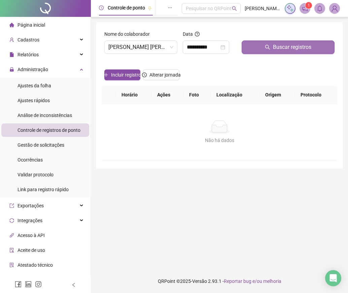  Describe the element at coordinates (278, 95) in the screenshot. I see `th: Origem` at that location.